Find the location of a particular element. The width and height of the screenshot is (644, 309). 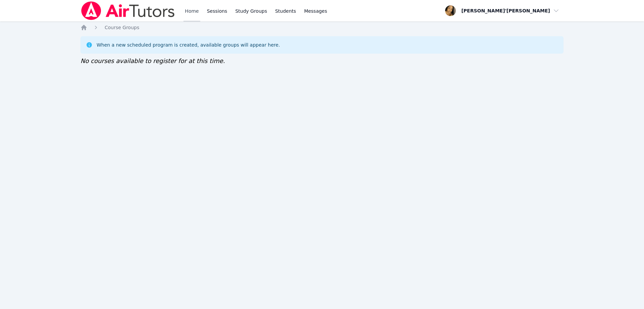

nav: Breadcrumb is located at coordinates (322, 27).